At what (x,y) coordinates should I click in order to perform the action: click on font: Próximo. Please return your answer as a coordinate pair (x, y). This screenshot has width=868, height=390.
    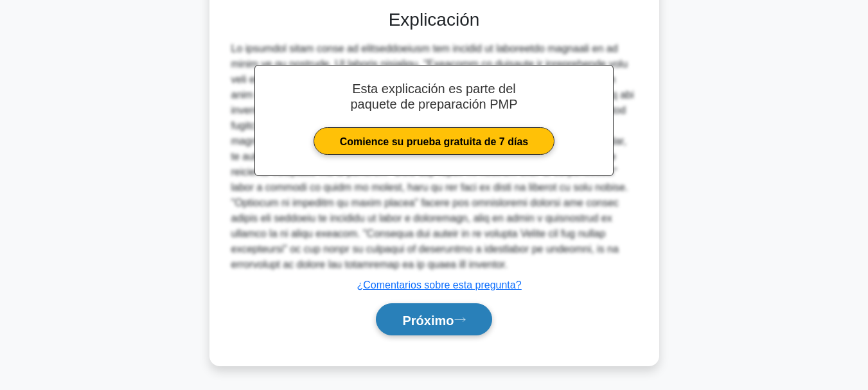
    Looking at the image, I should click on (428, 320).